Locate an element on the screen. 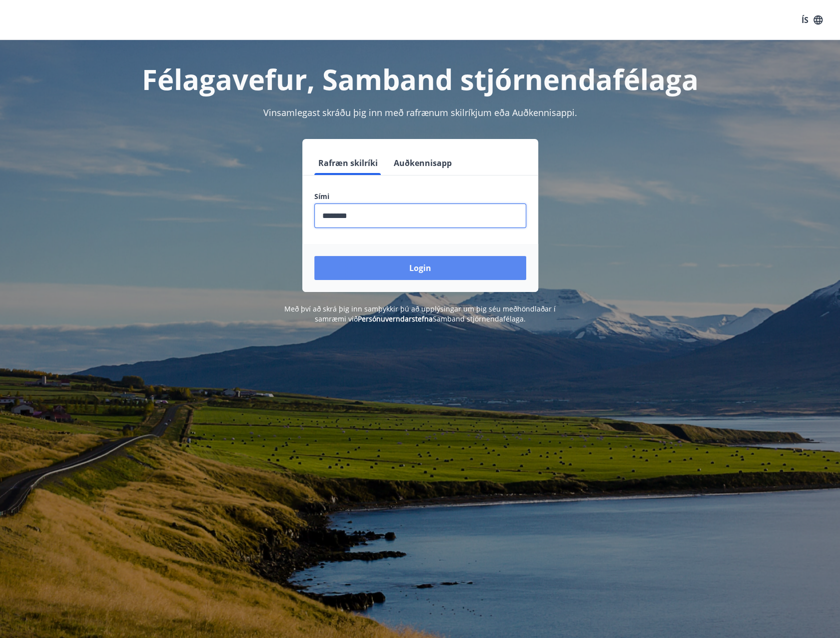 The image size is (840, 638). button: ÍS is located at coordinates (813, 20).